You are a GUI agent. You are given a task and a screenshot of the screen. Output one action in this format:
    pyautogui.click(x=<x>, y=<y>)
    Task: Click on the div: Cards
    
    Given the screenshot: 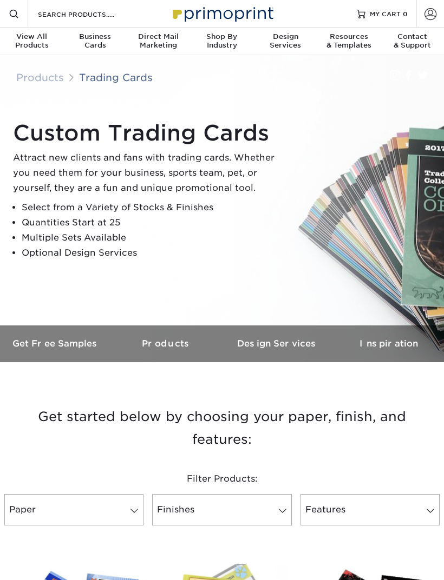 What is the action you would take?
    pyautogui.click(x=95, y=41)
    